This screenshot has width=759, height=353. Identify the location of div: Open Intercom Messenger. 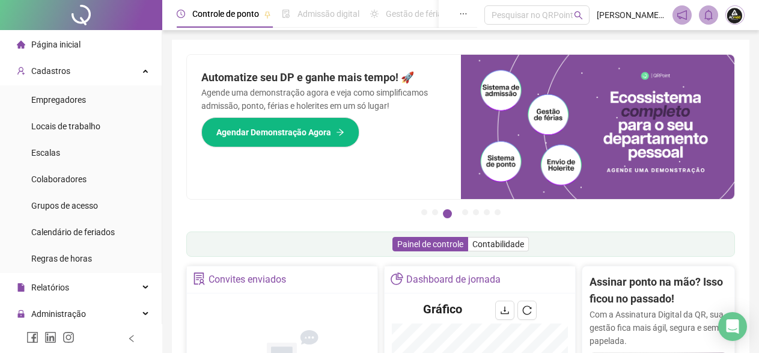
(733, 326).